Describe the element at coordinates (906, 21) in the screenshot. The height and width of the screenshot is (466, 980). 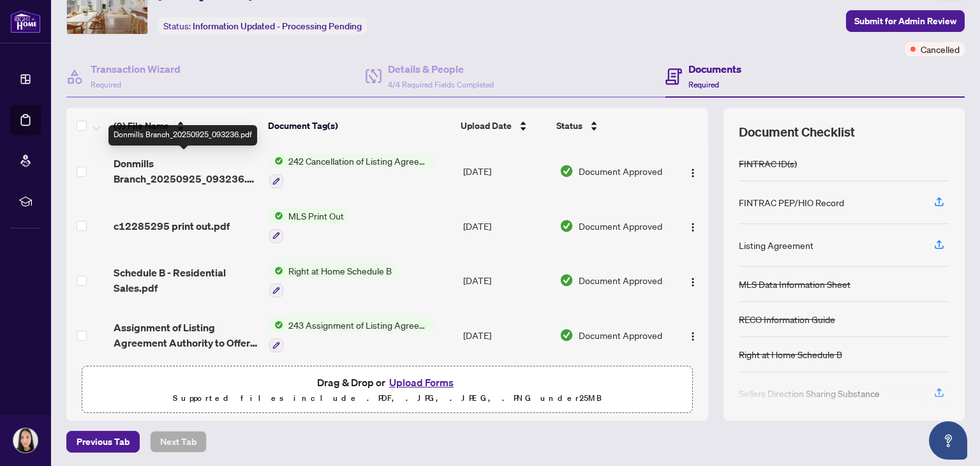
I see `span: Submit for Admin Review` at that location.